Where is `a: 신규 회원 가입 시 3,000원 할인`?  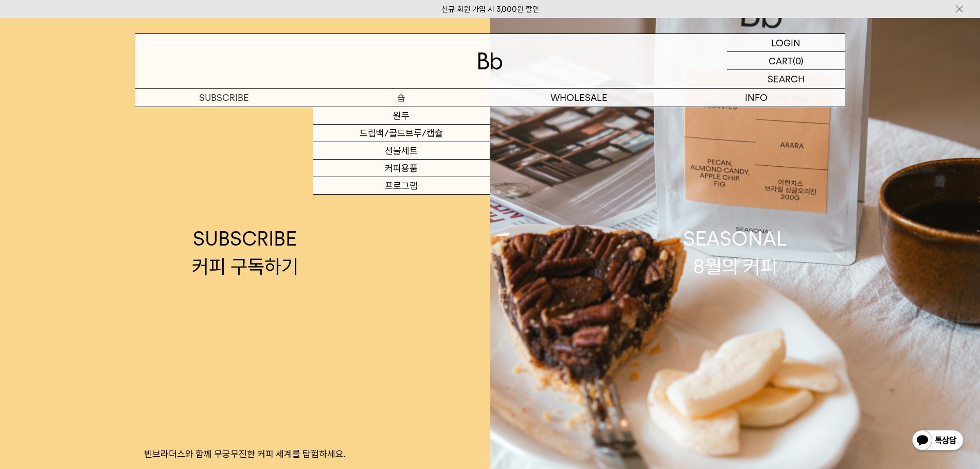 a: 신규 회원 가입 시 3,000원 할인 is located at coordinates (490, 9).